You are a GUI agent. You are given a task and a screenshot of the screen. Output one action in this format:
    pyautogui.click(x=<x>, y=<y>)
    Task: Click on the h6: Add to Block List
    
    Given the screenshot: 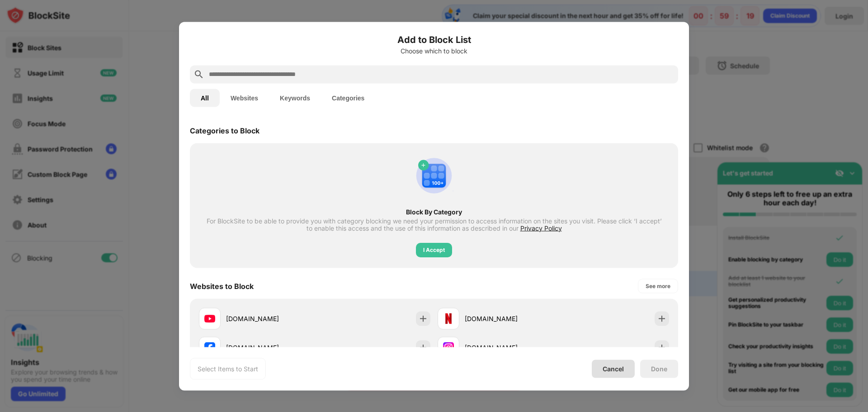 What is the action you would take?
    pyautogui.click(x=434, y=39)
    